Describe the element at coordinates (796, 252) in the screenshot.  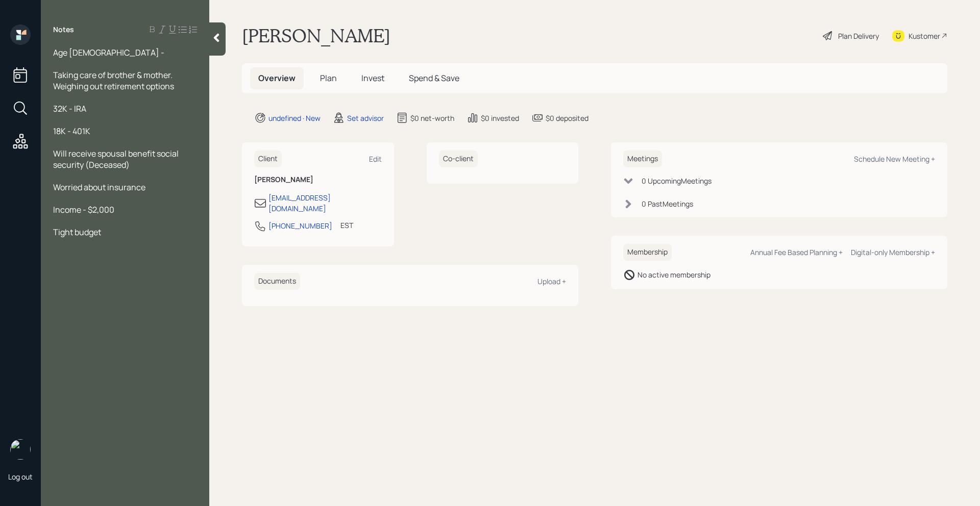
I see `div: Annual Fee Based Planning +` at that location.